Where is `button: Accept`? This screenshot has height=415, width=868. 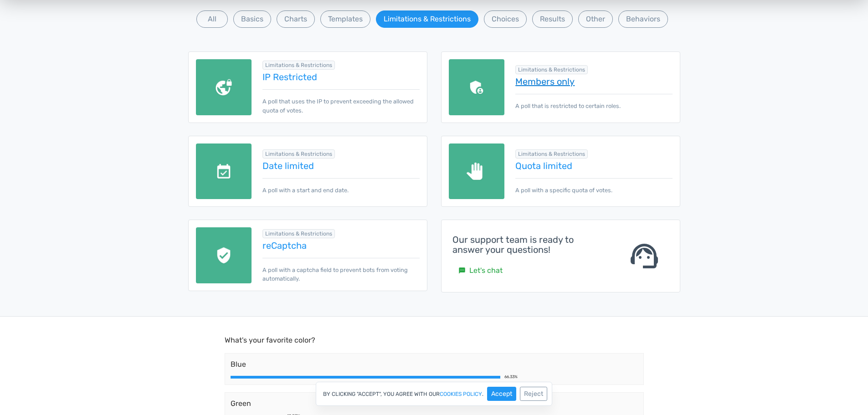 button: Accept is located at coordinates (502, 393).